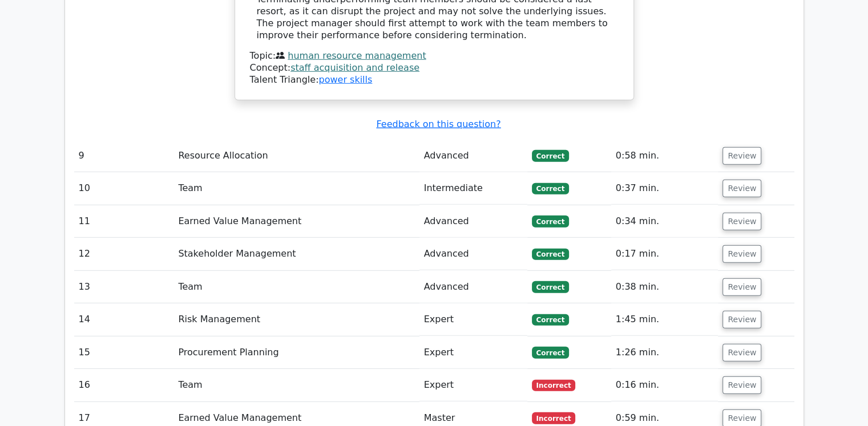 The image size is (868, 426). Describe the element at coordinates (665, 320) in the screenshot. I see `td: 1:45 min.` at that location.